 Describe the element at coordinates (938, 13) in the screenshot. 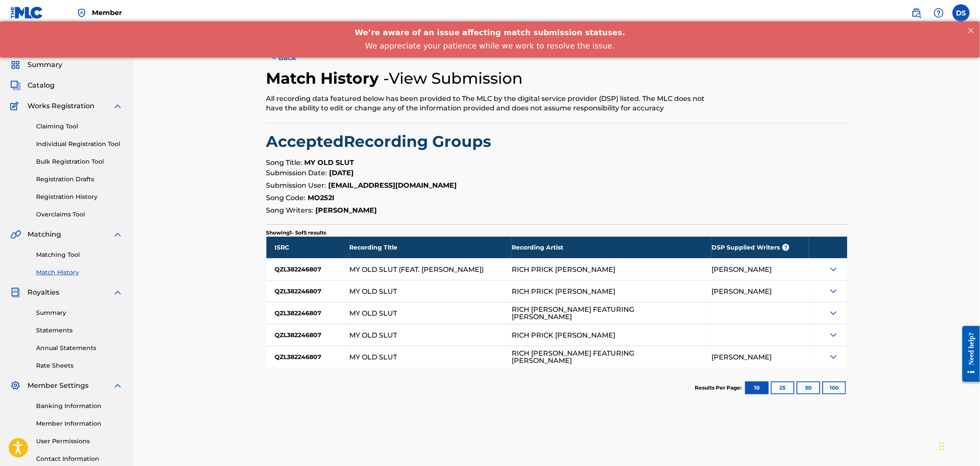

I see `div: Help` at that location.